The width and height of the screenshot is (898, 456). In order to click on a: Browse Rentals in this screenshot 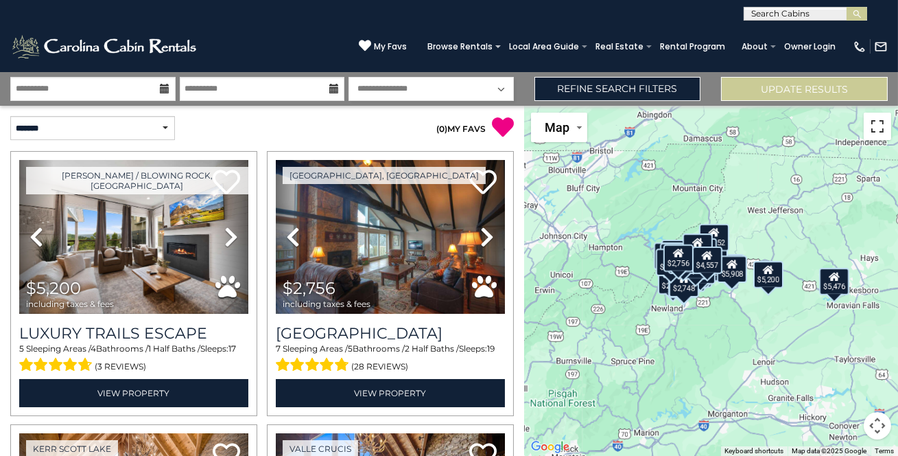, I will do `click(460, 47)`.